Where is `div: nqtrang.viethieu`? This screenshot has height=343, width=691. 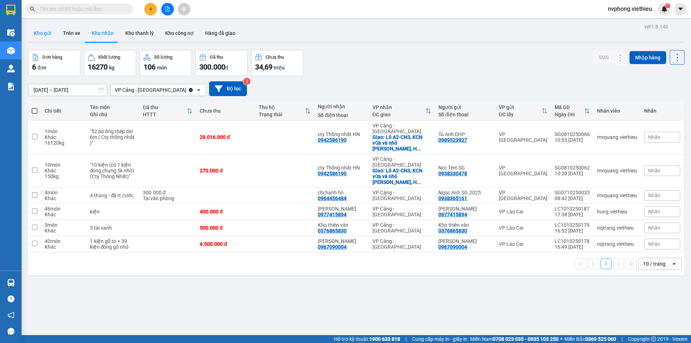 div: nqtrang.viethieu is located at coordinates (616, 228).